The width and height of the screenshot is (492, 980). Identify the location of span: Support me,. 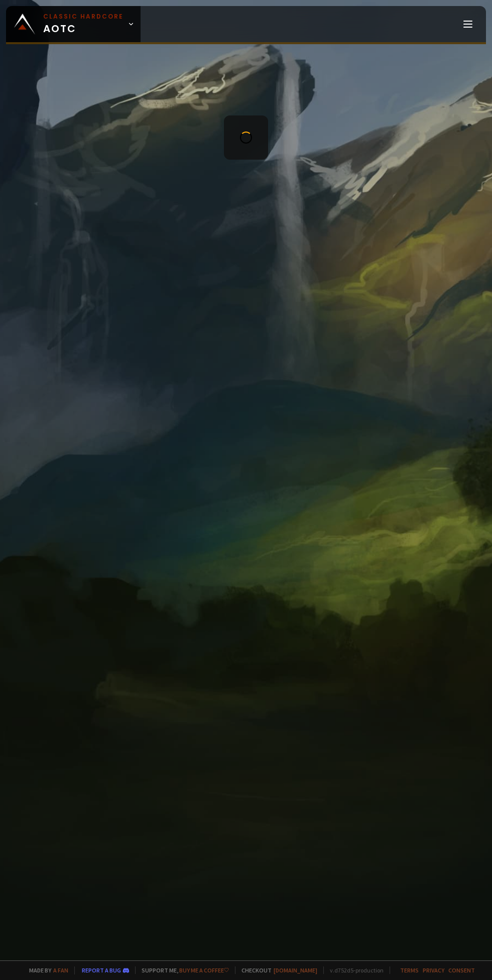
(182, 970).